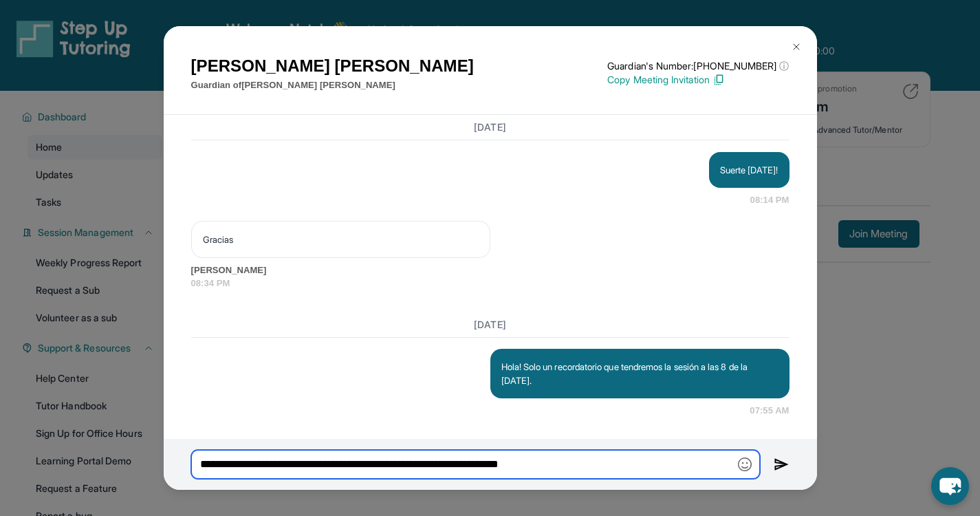 Image resolution: width=980 pixels, height=516 pixels. What do you see at coordinates (797, 47) in the screenshot?
I see `img: Close Icon` at bounding box center [797, 47].